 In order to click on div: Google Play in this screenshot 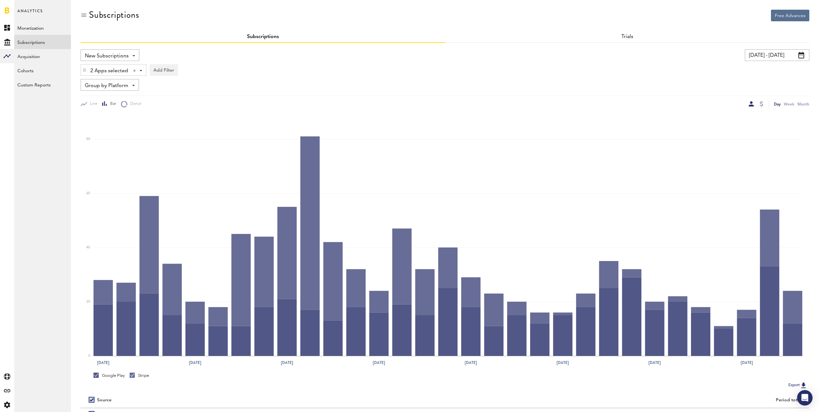, I will do `click(109, 376)`.